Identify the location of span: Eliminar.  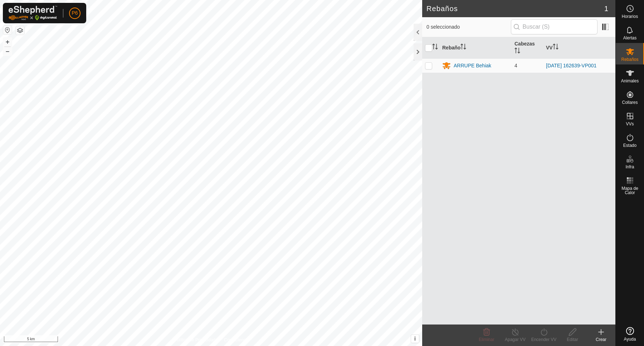
(486, 340).